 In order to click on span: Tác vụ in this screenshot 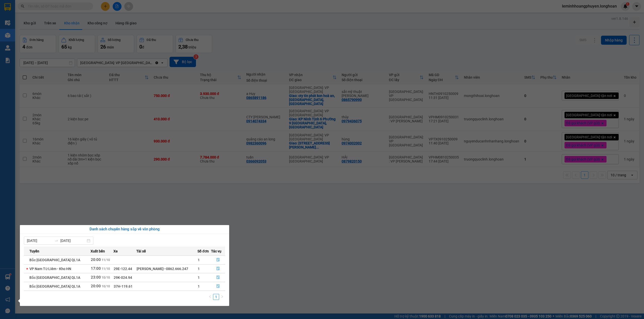, I will do `click(216, 251)`.